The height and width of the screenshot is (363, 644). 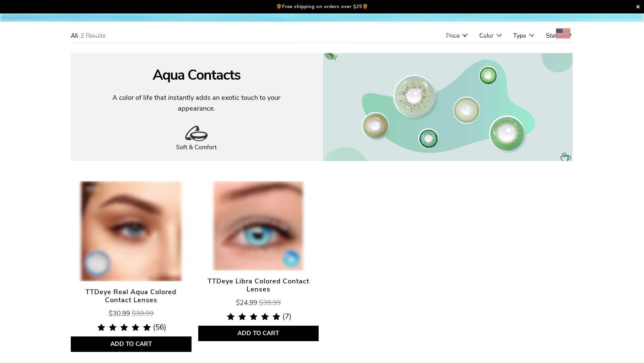 What do you see at coordinates (196, 103) in the screenshot?
I see `p: A color of life that instantly adds an exotic touch to your appearance.` at bounding box center [196, 103].